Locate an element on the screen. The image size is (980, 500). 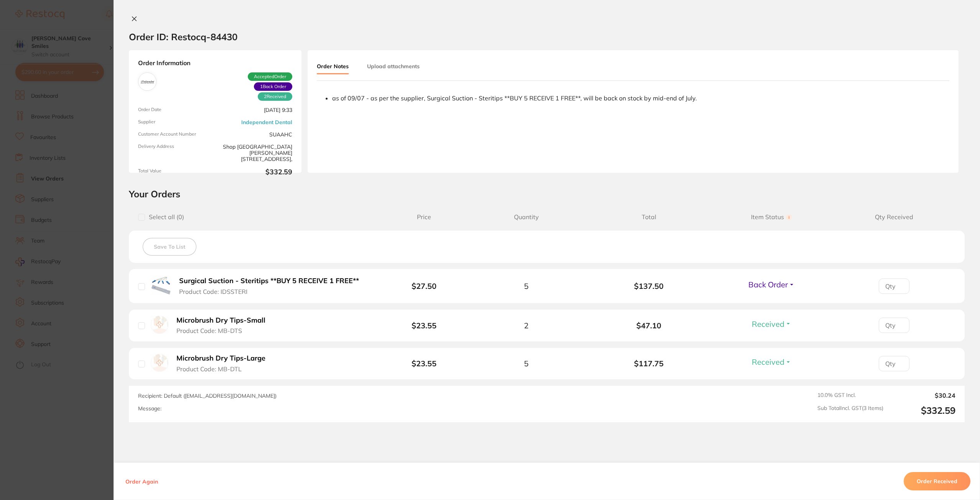
a: Independent Dental is located at coordinates (267, 122).